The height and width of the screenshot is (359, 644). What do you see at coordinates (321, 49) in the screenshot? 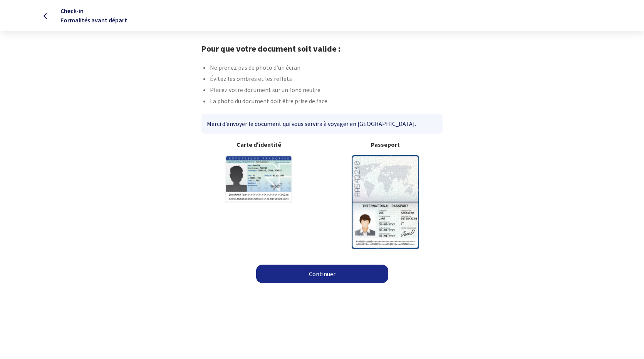
I see `h1: Pour que votre document soit valide :` at bounding box center [321, 49].